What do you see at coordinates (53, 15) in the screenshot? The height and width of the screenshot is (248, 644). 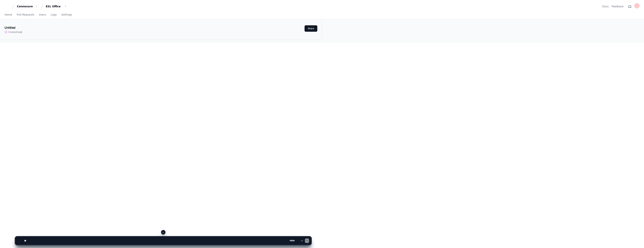 I see `a: Logs` at bounding box center [53, 15].